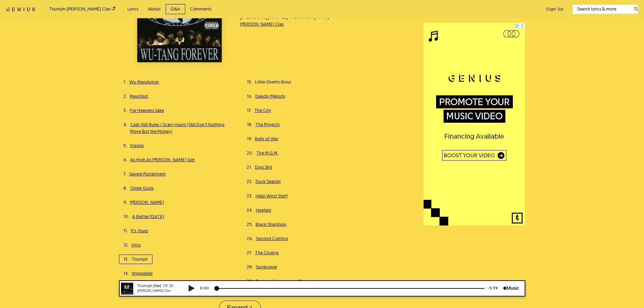 The width and height of the screenshot is (644, 308). What do you see at coordinates (263, 210) in the screenshot?
I see `a: Heaterz` at bounding box center [263, 210].